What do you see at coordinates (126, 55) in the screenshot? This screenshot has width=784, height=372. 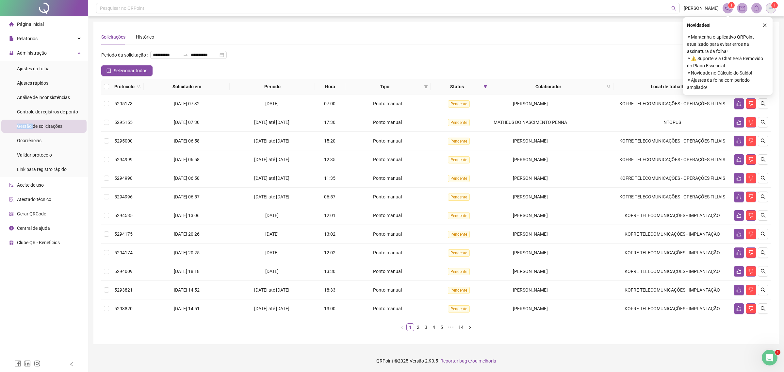 I see `label: Período da solicitação` at bounding box center [126, 55].